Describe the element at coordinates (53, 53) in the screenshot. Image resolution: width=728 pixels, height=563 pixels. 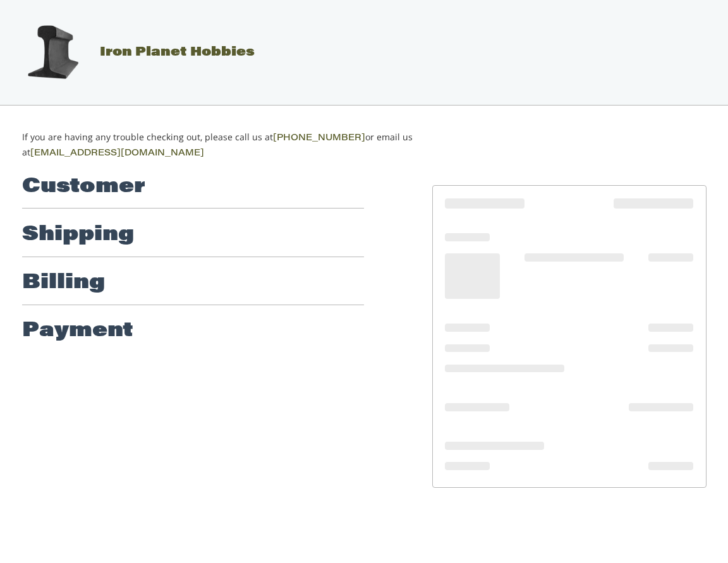
I see `img: Iron Planet Hobbies` at that location.